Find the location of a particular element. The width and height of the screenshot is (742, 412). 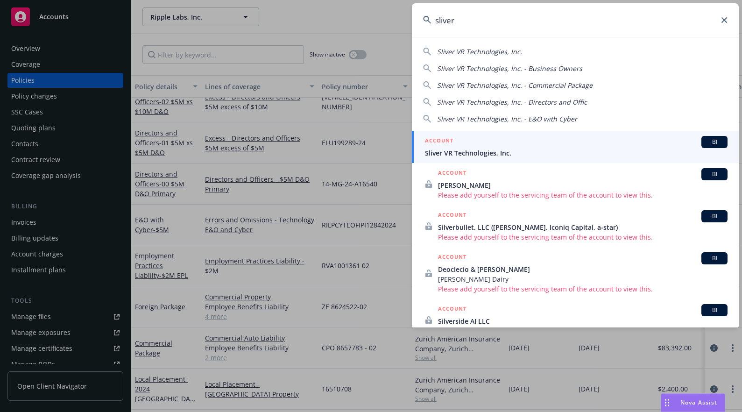

button: Nova Assist is located at coordinates (693, 402).